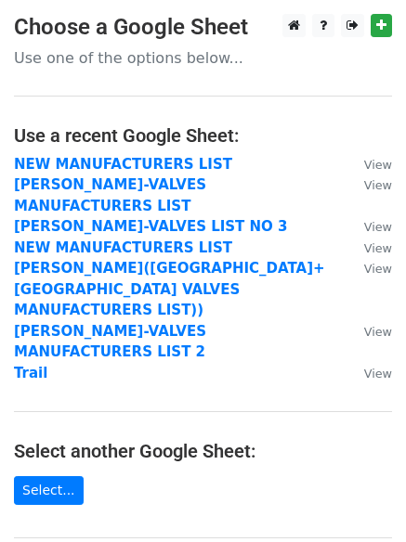 The width and height of the screenshot is (406, 542). I want to click on strong: Trail, so click(31, 373).